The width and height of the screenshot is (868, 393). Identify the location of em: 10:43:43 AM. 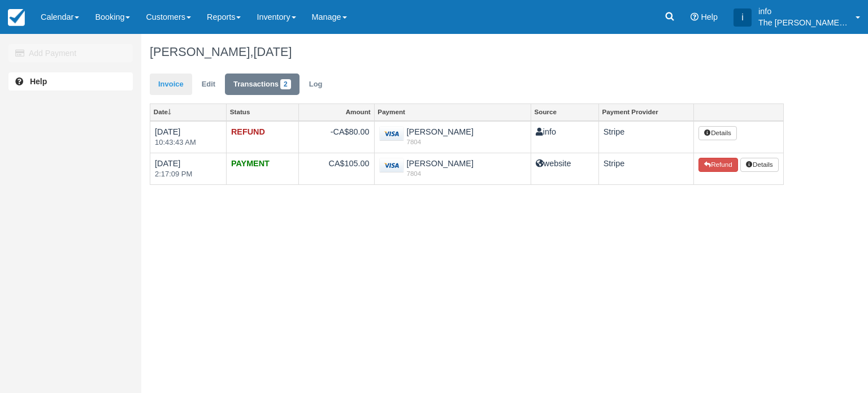
(188, 143).